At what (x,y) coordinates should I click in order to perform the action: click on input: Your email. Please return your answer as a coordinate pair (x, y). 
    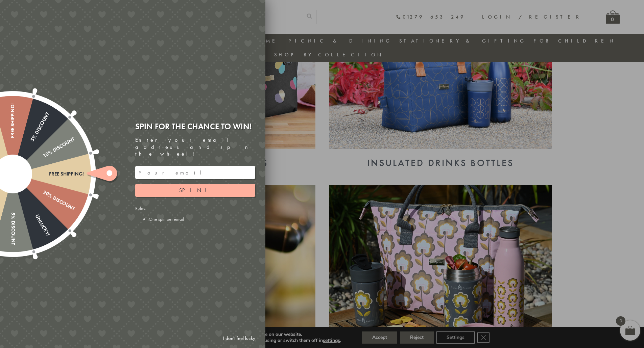
    Looking at the image, I should click on (195, 172).